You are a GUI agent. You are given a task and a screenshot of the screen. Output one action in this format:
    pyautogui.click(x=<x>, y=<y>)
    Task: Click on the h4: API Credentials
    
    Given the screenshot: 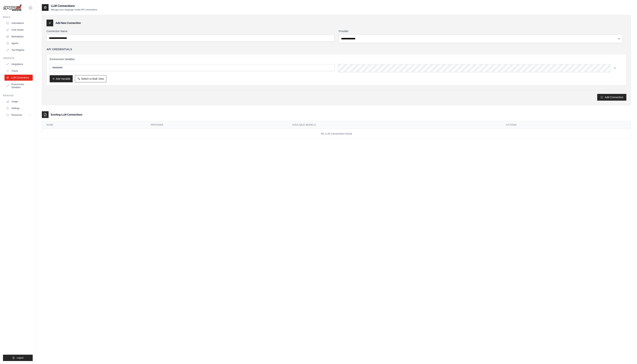 What is the action you would take?
    pyautogui.click(x=59, y=49)
    